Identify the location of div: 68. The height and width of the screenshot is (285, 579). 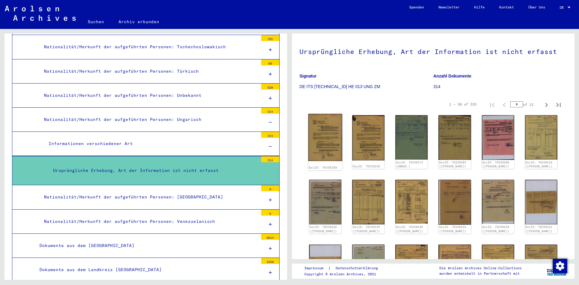
(270, 62).